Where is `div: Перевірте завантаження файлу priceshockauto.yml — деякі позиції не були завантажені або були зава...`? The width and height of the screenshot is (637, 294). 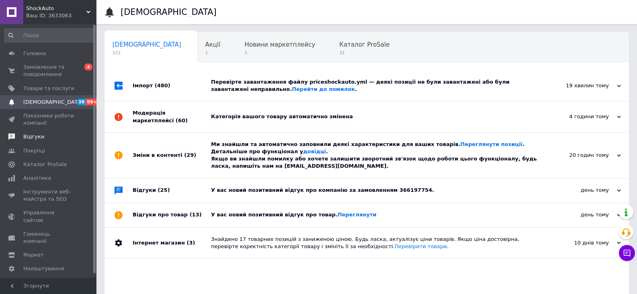 div: Перевірте завантаження файлу priceshockauto.yml — деякі позиції не були завантажені або були зава... is located at coordinates (376, 86).